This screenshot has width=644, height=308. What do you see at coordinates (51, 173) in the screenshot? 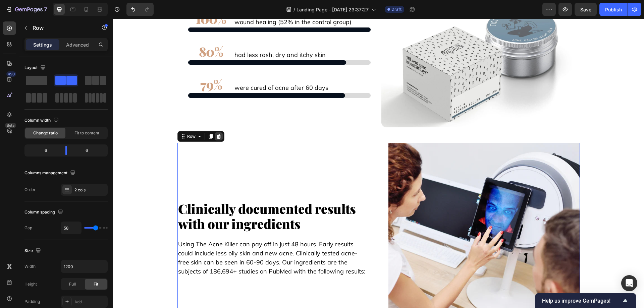
I see `div: Columns management` at bounding box center [51, 173].